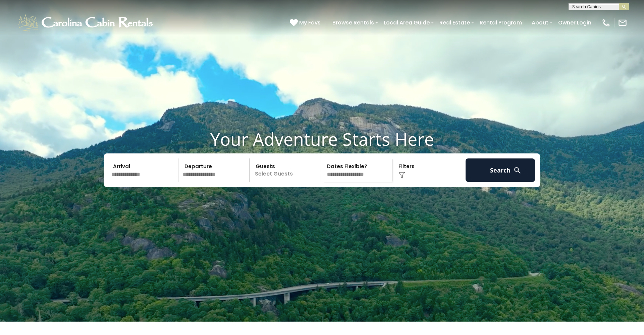 Image resolution: width=644 pixels, height=335 pixels. I want to click on img: mail-regular-white.png, so click(622, 23).